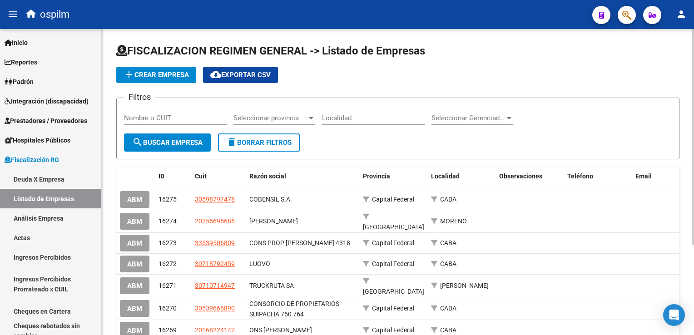  What do you see at coordinates (300, 243) in the screenshot?
I see `span: CONS PROP SARMIENTO 4318` at bounding box center [300, 243].